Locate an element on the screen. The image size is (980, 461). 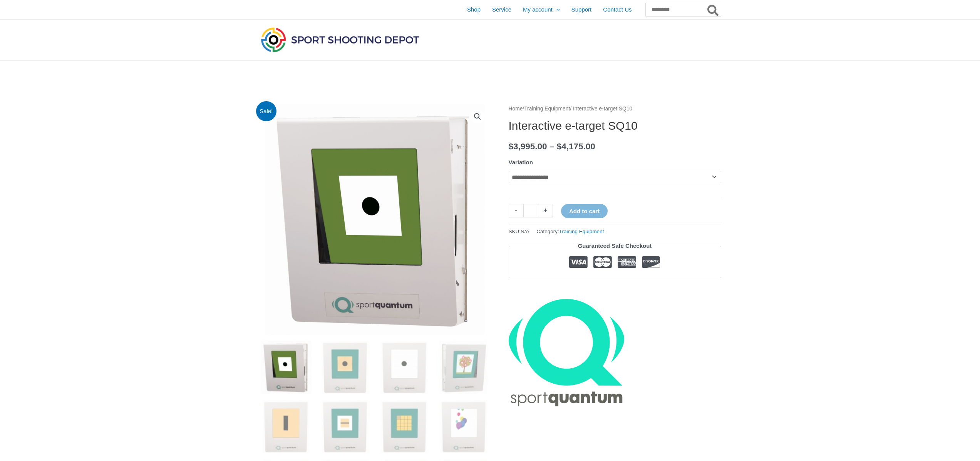
img: Interactive e-target SQ10 - Image 2 is located at coordinates (344, 367).